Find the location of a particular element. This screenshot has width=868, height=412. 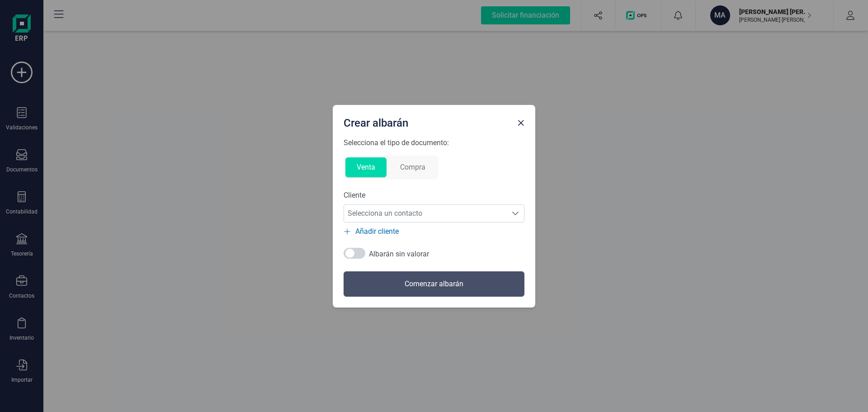

div: Crear albarán is located at coordinates (427, 122).